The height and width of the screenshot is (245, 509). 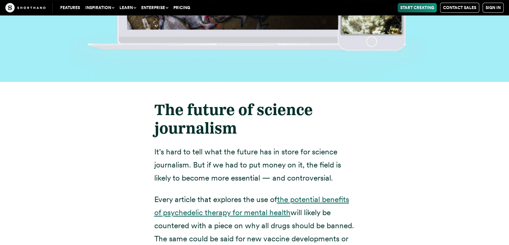 I want to click on a: Start Creating, so click(x=417, y=8).